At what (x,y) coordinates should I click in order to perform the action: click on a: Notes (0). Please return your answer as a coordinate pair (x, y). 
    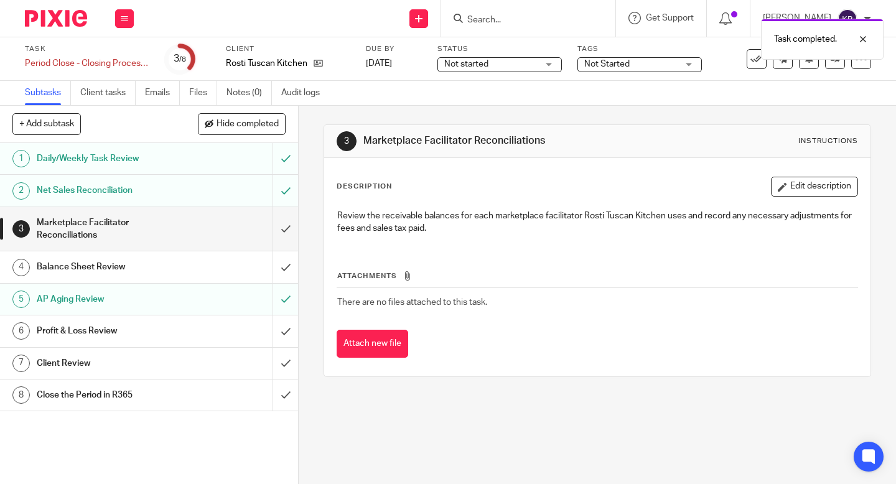
    Looking at the image, I should click on (249, 93).